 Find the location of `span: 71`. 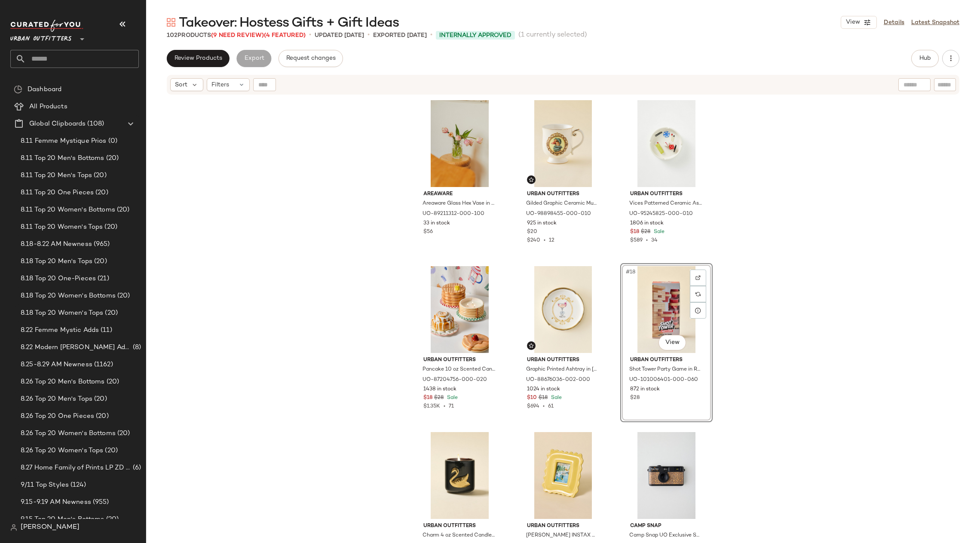

span: 71 is located at coordinates (452, 406).